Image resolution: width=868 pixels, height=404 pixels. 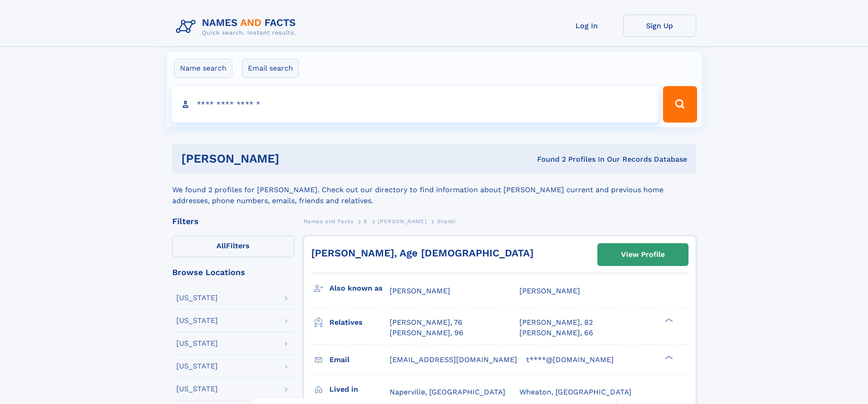 I want to click on a: Sign Up, so click(x=660, y=25).